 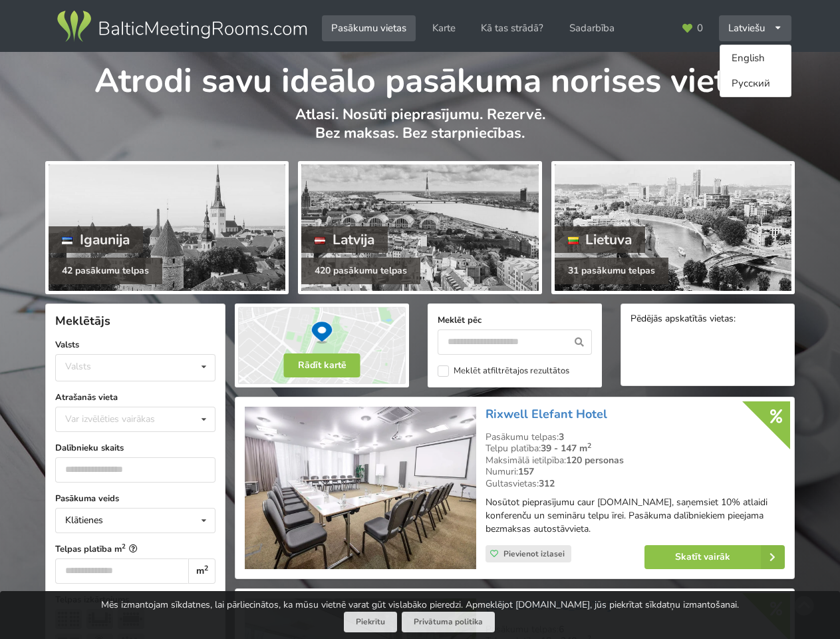 What do you see at coordinates (370, 621) in the screenshot?
I see `button: Piekrītu` at bounding box center [370, 621].